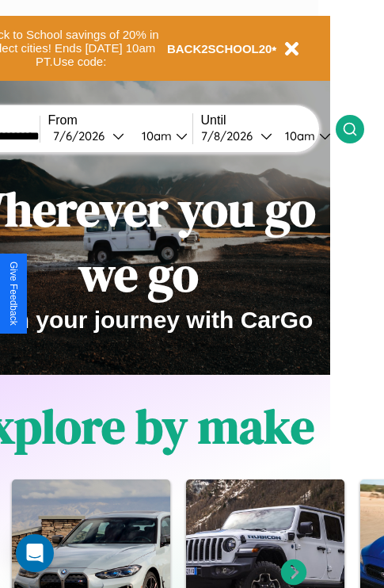 The height and width of the screenshot is (588, 384). I want to click on div: 7 / 6 / 2026, so click(82, 135).